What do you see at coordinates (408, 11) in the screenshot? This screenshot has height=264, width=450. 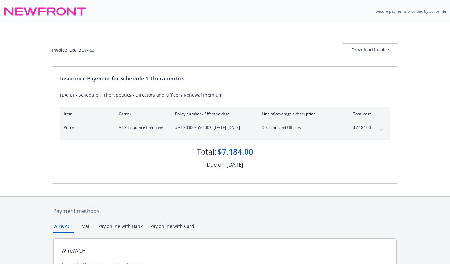 I see `p: Secure payments provided by Stripe` at bounding box center [408, 11].